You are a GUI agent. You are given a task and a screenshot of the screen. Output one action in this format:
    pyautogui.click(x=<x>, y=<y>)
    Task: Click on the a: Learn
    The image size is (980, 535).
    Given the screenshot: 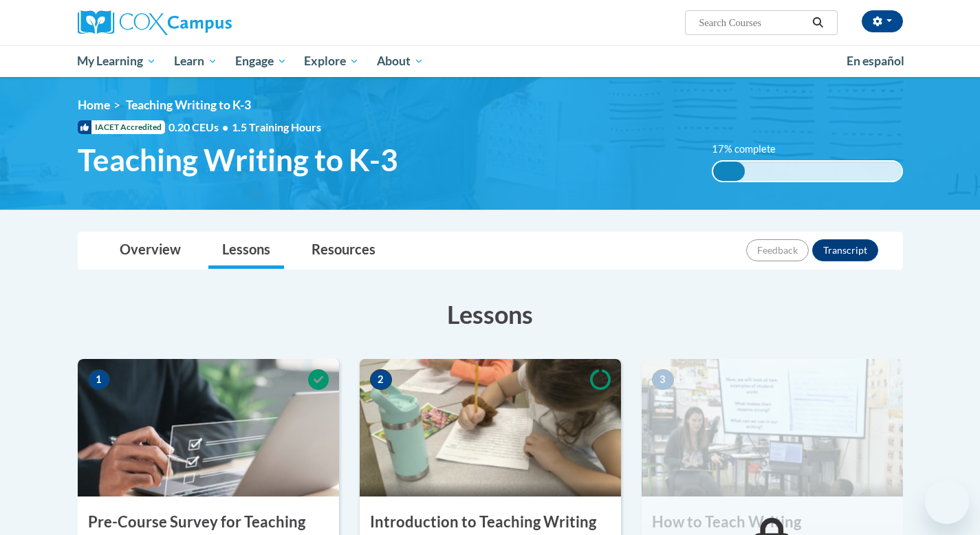 What is the action you would take?
    pyautogui.click(x=195, y=62)
    